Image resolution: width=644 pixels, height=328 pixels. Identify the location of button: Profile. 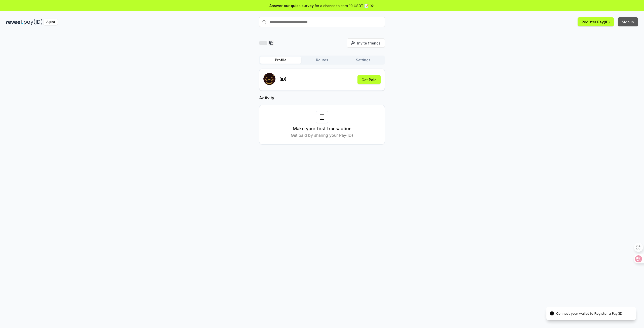
(281, 60).